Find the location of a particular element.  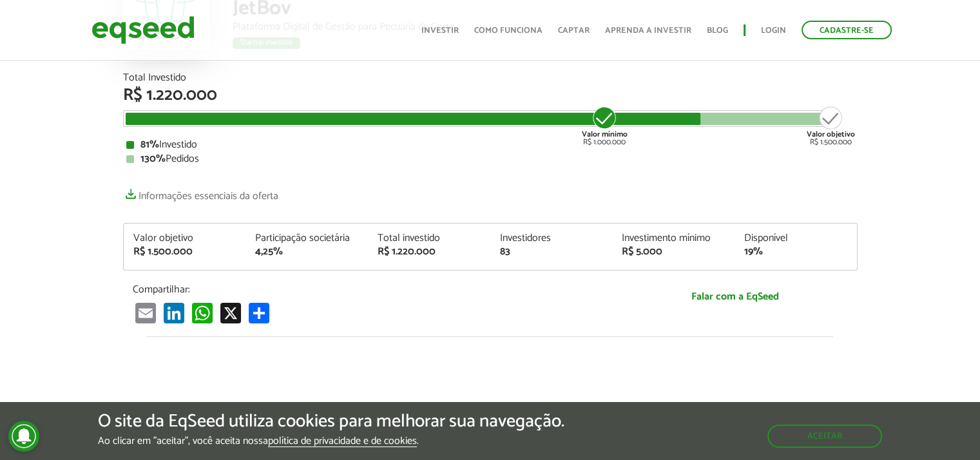

a: Como funciona is located at coordinates (509, 30).